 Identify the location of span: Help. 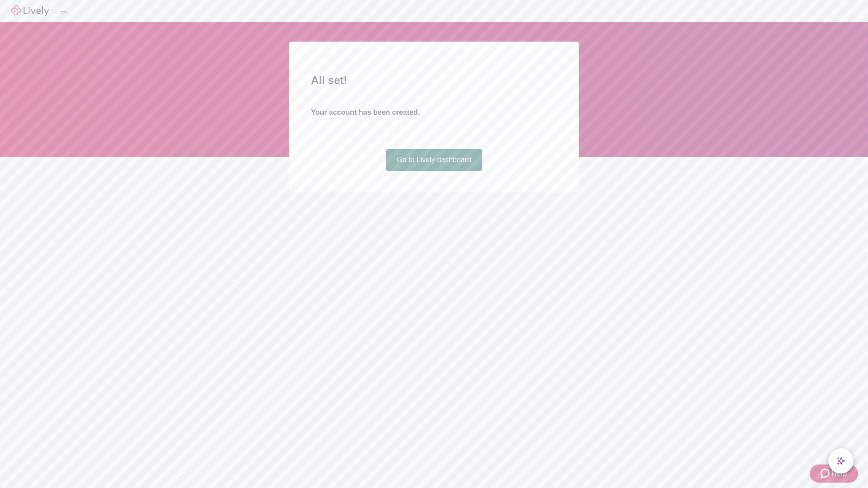
(839, 473).